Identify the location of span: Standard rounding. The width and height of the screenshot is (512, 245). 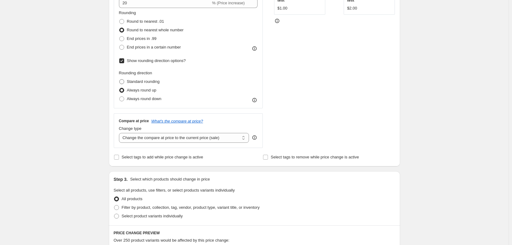
(143, 81).